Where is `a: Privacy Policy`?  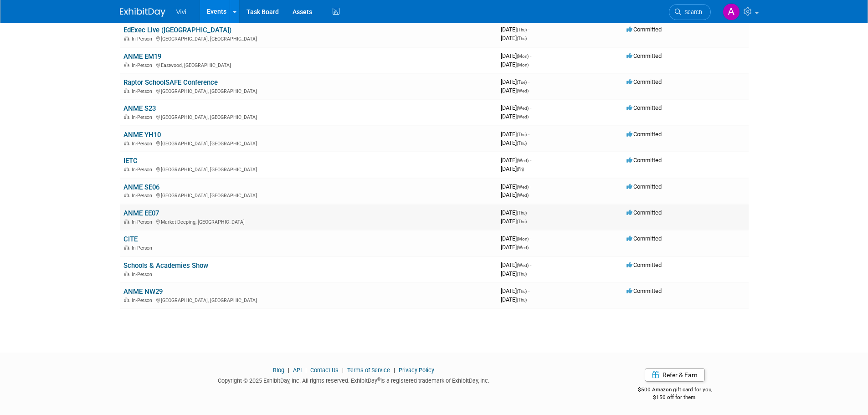
a: Privacy Policy is located at coordinates (416, 370).